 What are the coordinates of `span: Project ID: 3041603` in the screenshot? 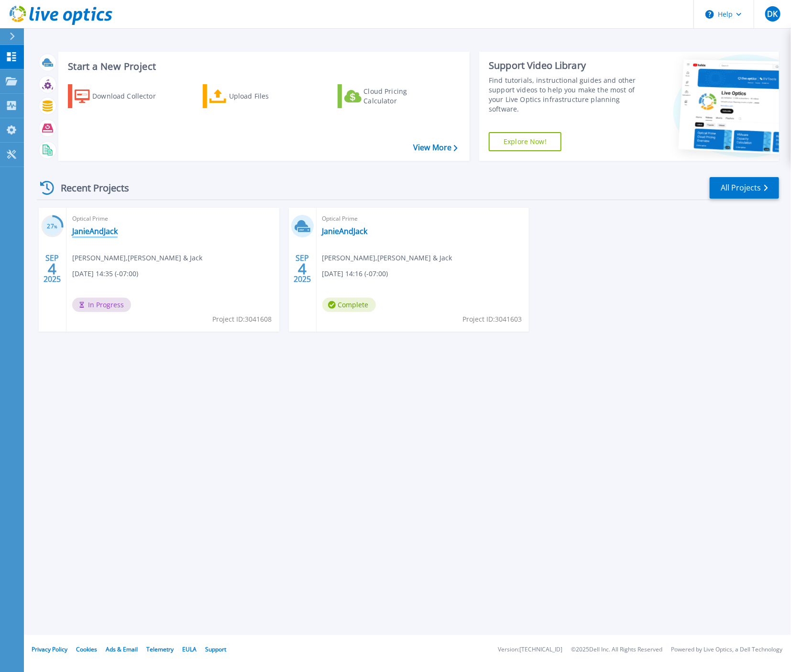 It's located at (492, 319).